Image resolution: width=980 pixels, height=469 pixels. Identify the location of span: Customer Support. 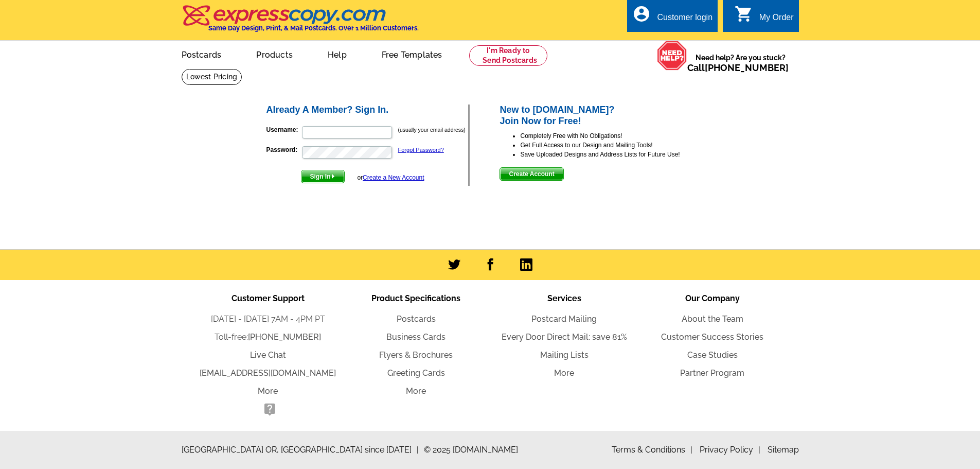
(268, 298).